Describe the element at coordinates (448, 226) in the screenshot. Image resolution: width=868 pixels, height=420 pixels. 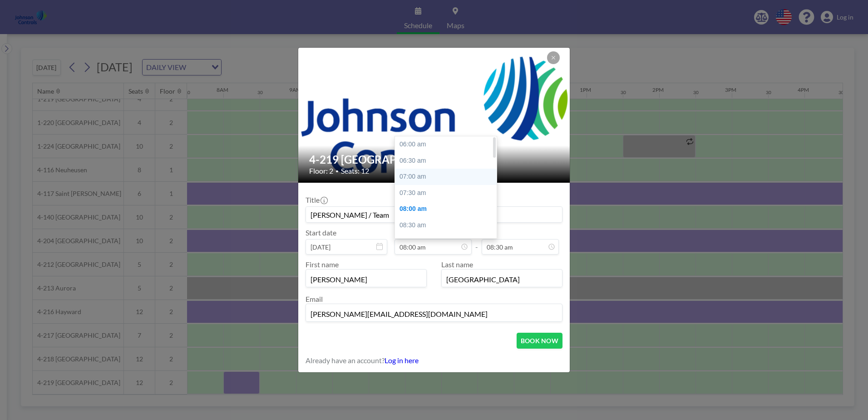
I see `div: 08:30 am` at that location.